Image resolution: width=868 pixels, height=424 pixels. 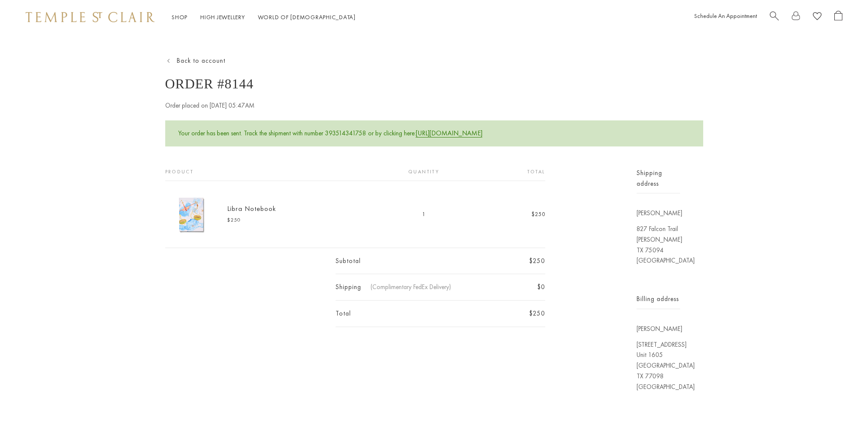 What do you see at coordinates (223, 17) in the screenshot?
I see `a: High JewelleryHigh Jewellery` at bounding box center [223, 17].